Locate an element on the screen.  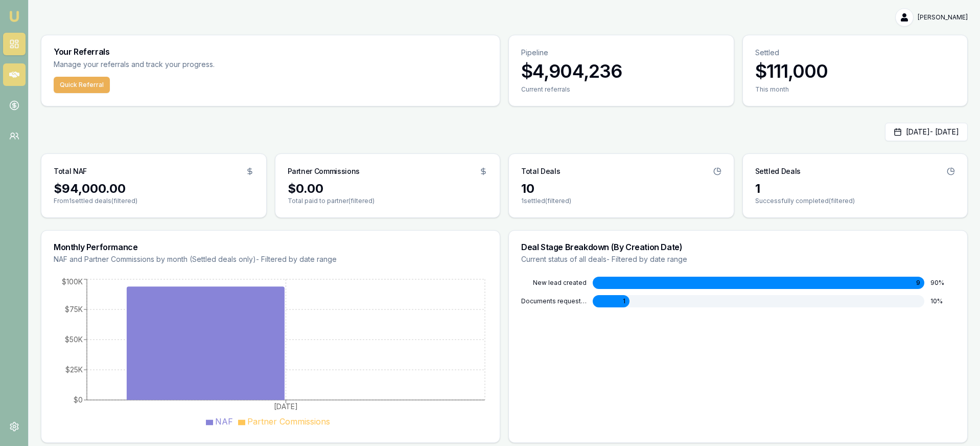
tspan: $0 is located at coordinates (78, 400).